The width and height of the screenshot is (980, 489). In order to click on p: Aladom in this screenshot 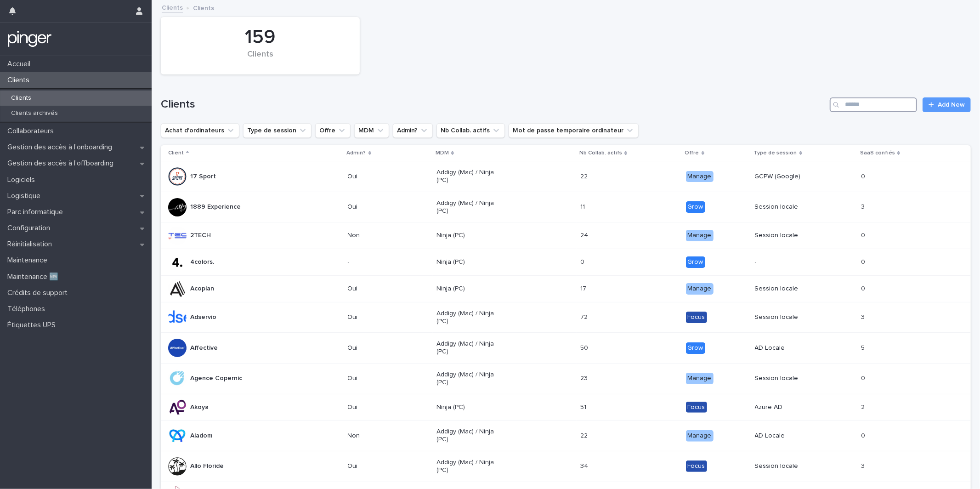, I will do `click(201, 436)`.